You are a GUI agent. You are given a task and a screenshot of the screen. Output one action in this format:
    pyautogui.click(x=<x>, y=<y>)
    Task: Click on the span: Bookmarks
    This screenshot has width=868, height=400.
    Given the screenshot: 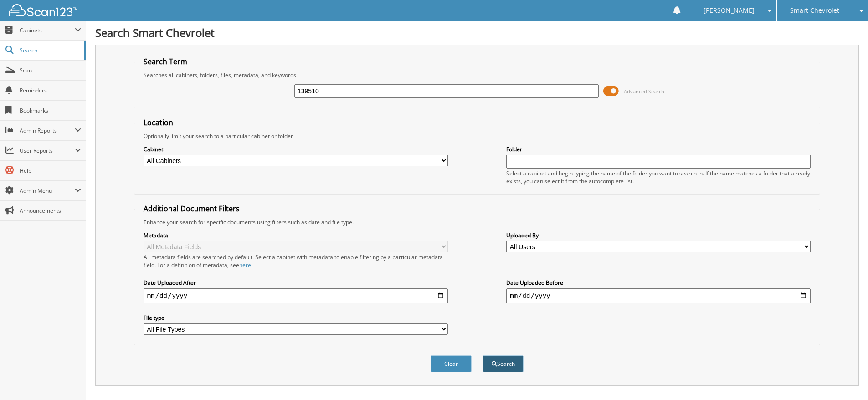 What is the action you would take?
    pyautogui.click(x=50, y=111)
    